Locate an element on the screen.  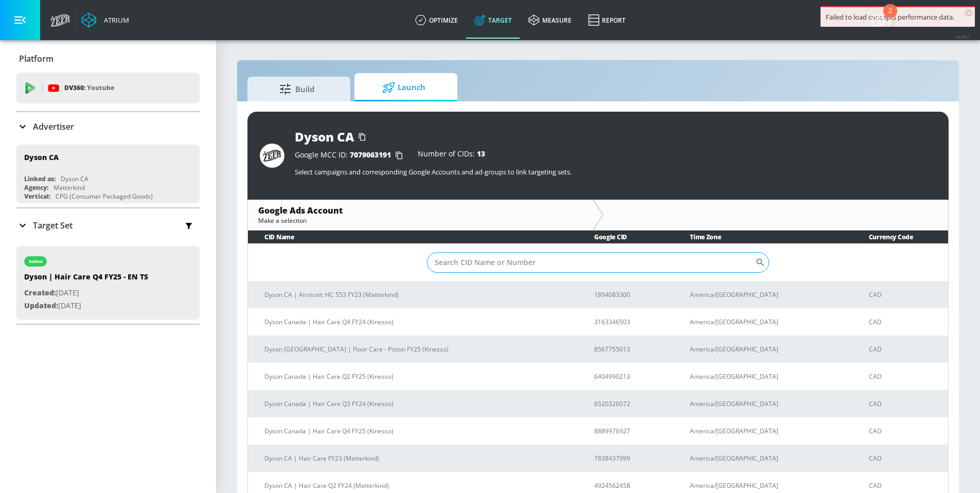
th: Google CID is located at coordinates (626, 237).